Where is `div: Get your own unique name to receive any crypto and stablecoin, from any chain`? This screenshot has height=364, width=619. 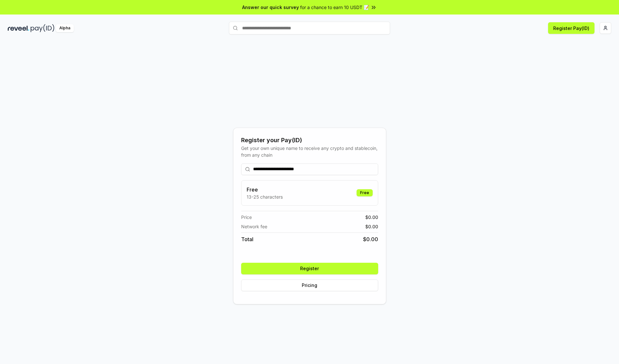 div: Get your own unique name to receive any crypto and stablecoin, from any chain is located at coordinates (310, 152).